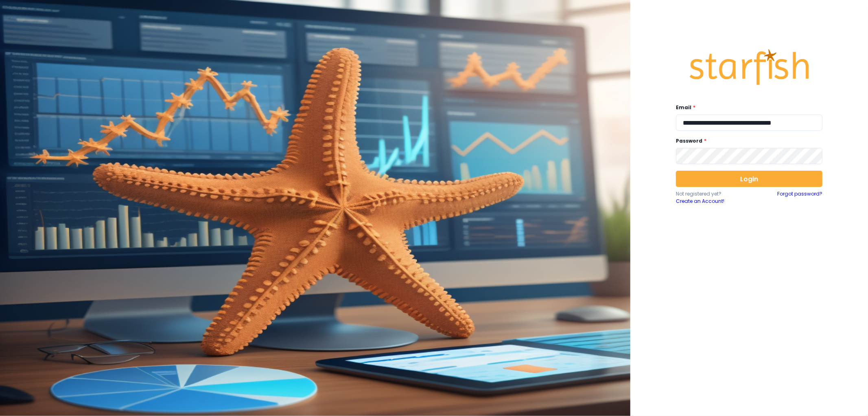  I want to click on img: Logo.42cb71d561138c82c4ab.png, so click(750, 68).